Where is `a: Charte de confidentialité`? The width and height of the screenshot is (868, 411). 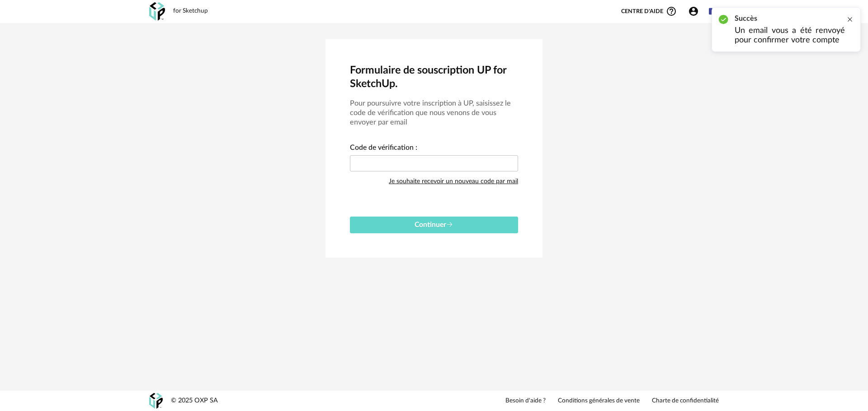
a: Charte de confidentialité is located at coordinates (685, 401).